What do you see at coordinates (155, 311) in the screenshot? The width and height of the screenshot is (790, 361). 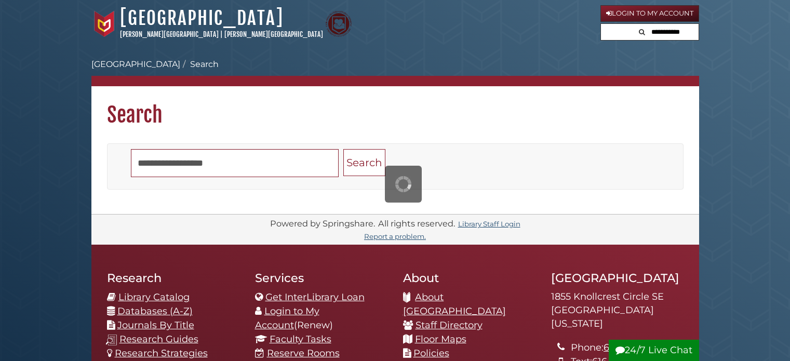 I see `a: Databases (A-Z)` at bounding box center [155, 311].